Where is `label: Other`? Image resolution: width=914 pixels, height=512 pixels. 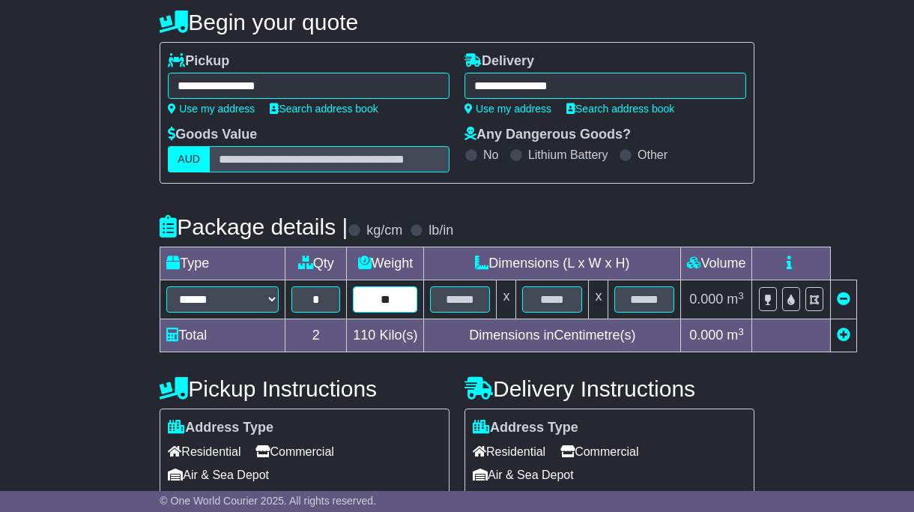
label: Other is located at coordinates (653, 154).